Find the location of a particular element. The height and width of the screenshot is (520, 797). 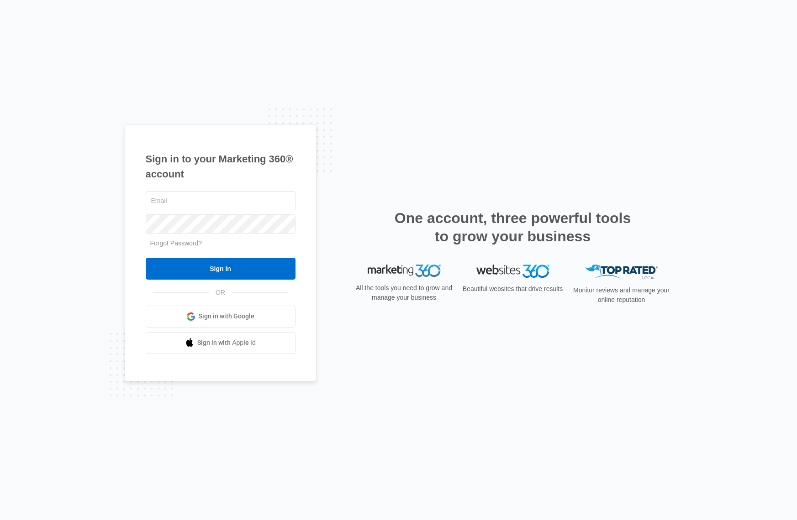

img: Top Rated Local is located at coordinates (621, 272).